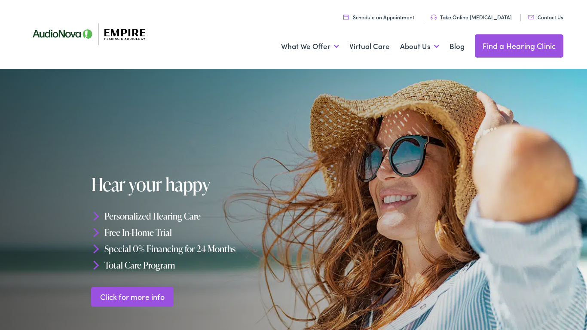 Image resolution: width=587 pixels, height=330 pixels. What do you see at coordinates (194, 265) in the screenshot?
I see `li: Total Care Program` at bounding box center [194, 265].